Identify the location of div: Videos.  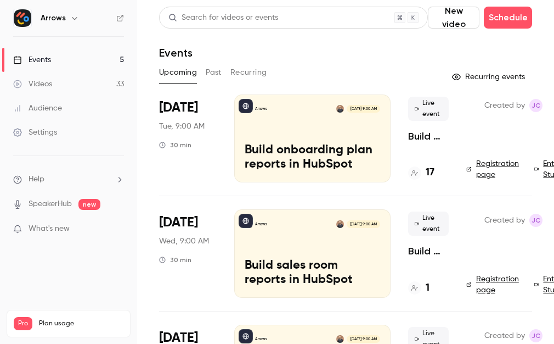
(32, 84).